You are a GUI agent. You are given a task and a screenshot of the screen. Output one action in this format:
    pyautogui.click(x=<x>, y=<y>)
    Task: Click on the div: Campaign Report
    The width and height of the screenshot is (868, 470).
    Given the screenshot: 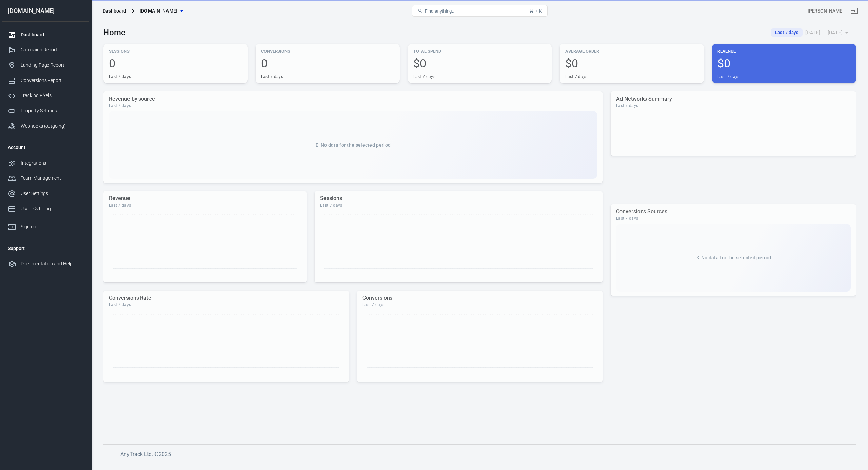 What is the action you would take?
    pyautogui.click(x=52, y=50)
    